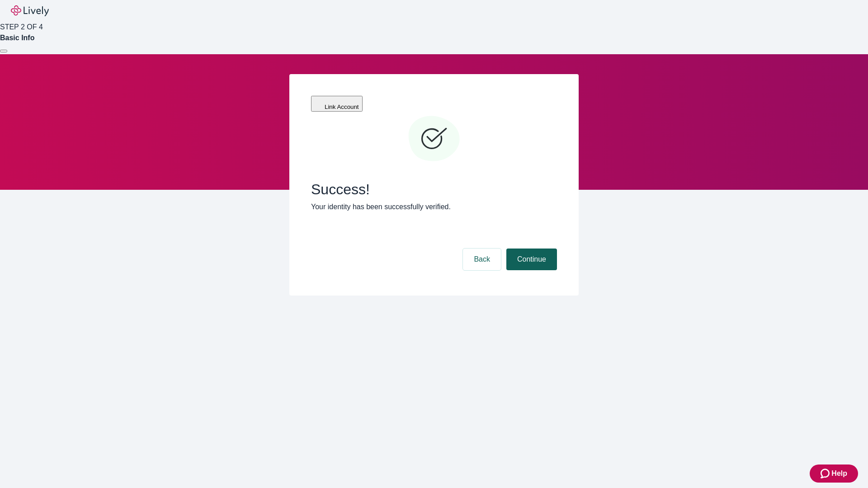 The image size is (868, 488). What do you see at coordinates (532, 259) in the screenshot?
I see `button: Continue` at bounding box center [532, 259].